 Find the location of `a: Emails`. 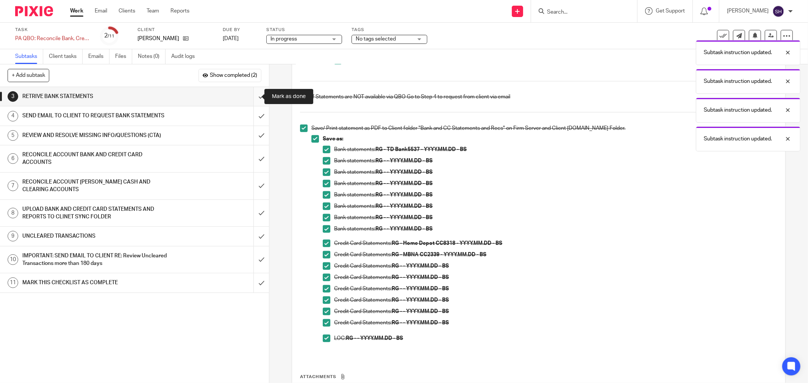

a: Emails is located at coordinates (99, 56).